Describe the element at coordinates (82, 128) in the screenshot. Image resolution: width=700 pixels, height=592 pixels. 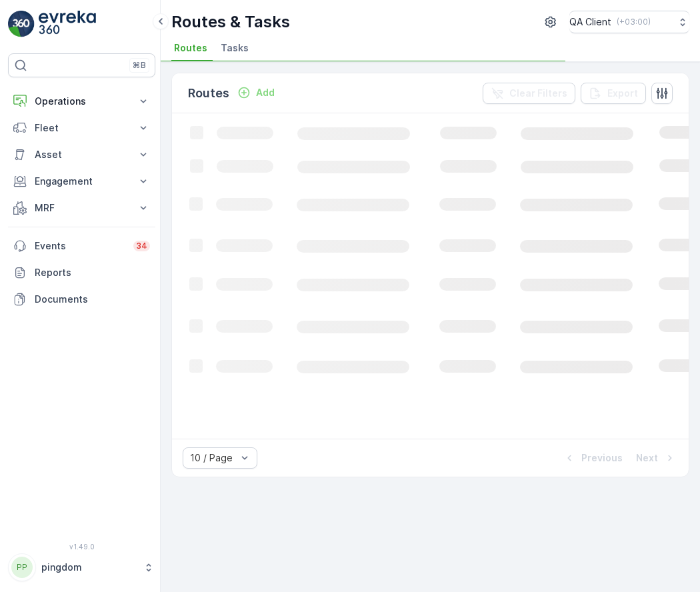
I see `button: Fleet` at that location.